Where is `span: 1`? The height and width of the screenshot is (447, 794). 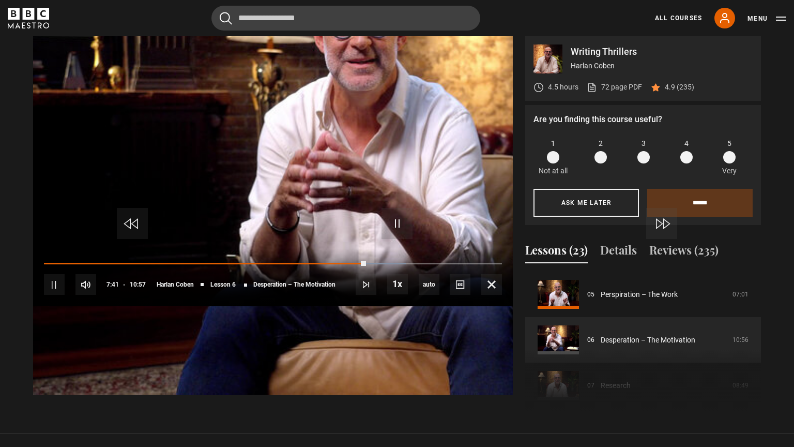 span: 1 is located at coordinates (553, 143).